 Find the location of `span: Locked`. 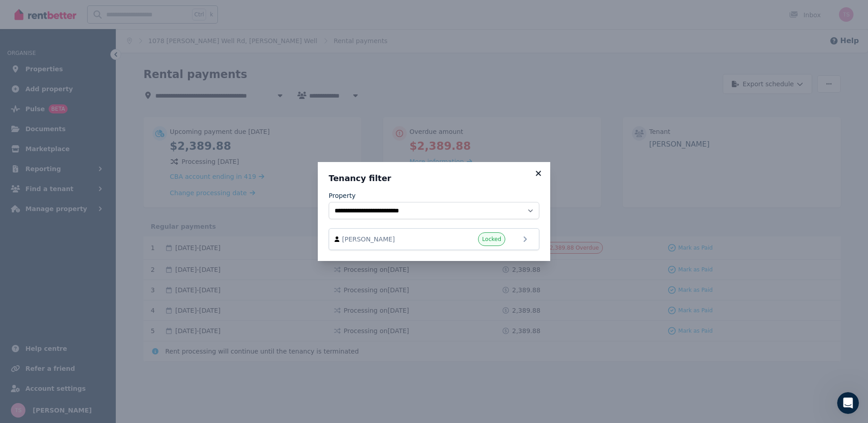

span: Locked is located at coordinates (492, 240).